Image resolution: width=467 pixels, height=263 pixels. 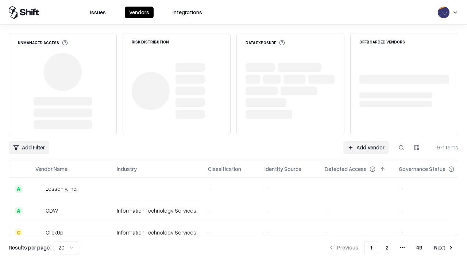 I want to click on div: Lessonly, Inc., so click(x=61, y=188).